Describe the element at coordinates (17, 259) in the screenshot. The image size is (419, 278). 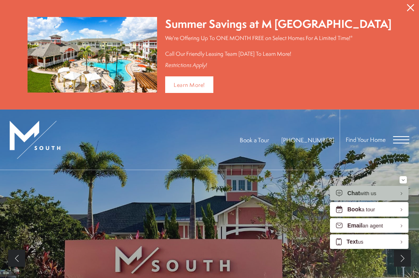
I see `a: Previous` at that location.